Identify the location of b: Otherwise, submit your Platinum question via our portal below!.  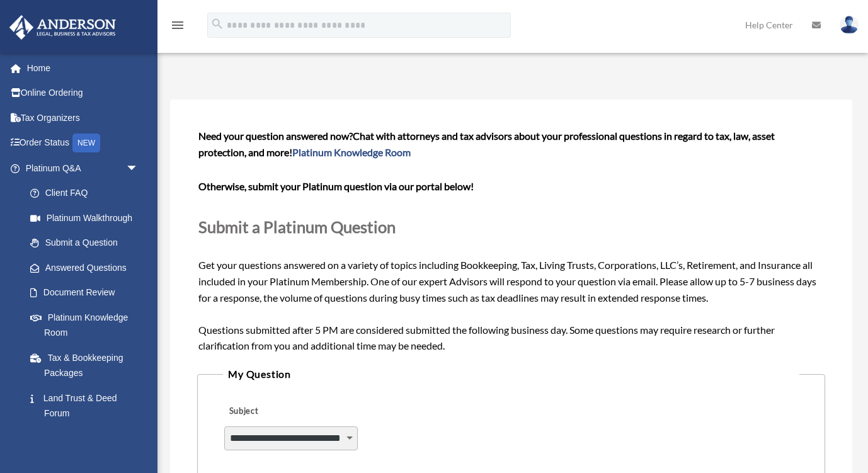
(336, 186).